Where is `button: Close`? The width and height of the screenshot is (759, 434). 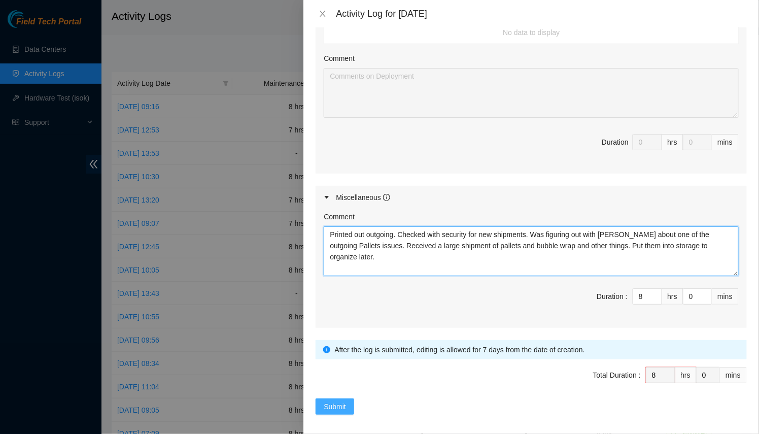
button: Close is located at coordinates (323, 14).